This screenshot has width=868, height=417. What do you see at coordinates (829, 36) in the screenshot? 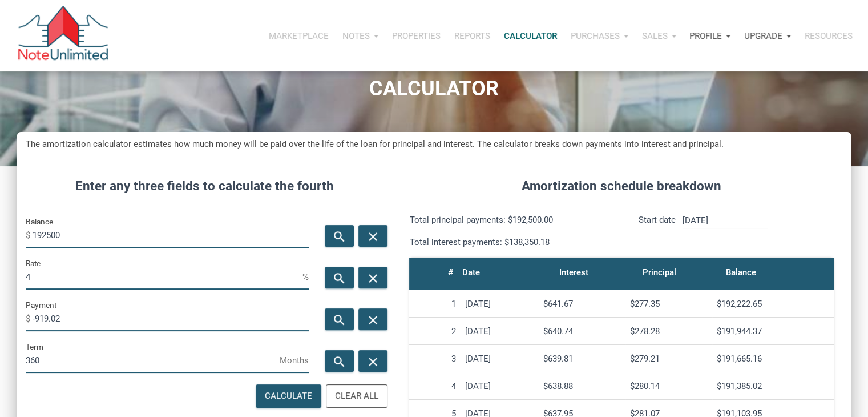
I see `button: Resources` at bounding box center [829, 36].